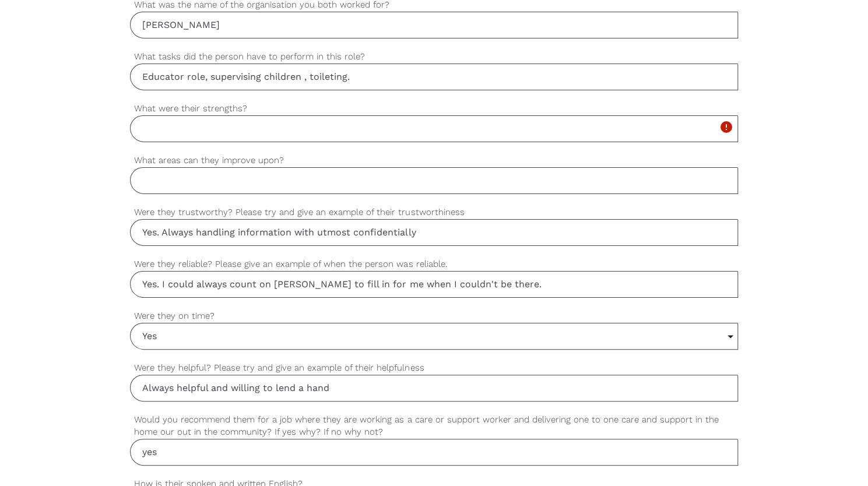 The height and width of the screenshot is (486, 868). I want to click on label: What were their strengths?, so click(434, 109).